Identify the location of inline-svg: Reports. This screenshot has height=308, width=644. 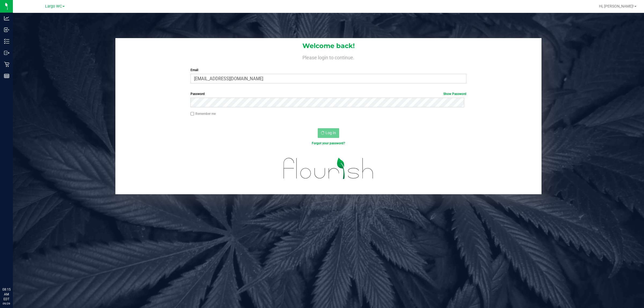
(6, 76).